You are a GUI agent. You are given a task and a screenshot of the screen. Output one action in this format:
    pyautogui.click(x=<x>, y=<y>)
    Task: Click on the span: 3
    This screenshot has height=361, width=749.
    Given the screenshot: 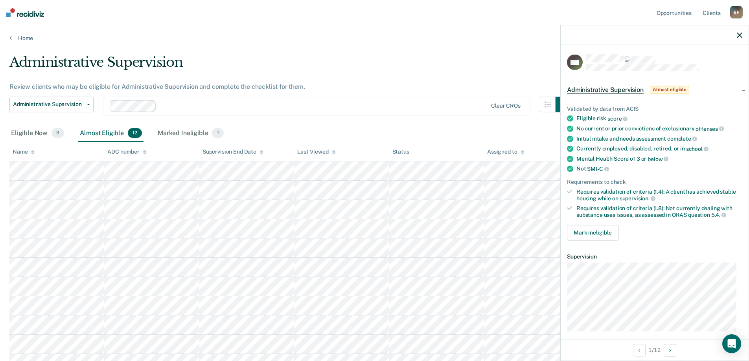 What is the action you would take?
    pyautogui.click(x=58, y=133)
    